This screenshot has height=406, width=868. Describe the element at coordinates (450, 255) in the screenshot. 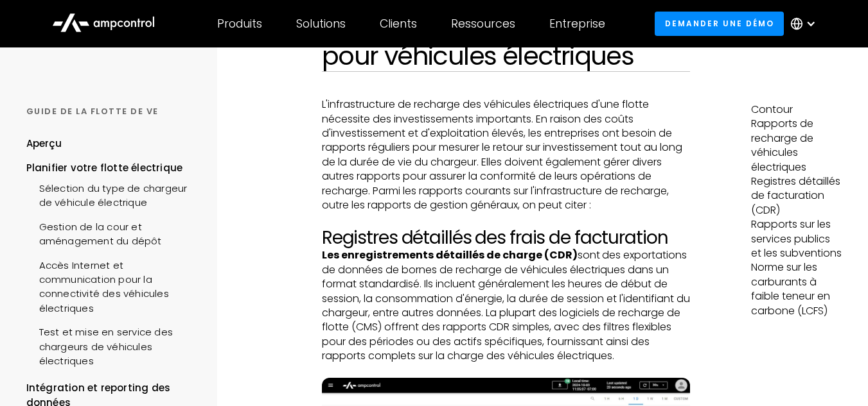

I see `font: Les enregistrements détaillés de charge (CDR)` at that location.